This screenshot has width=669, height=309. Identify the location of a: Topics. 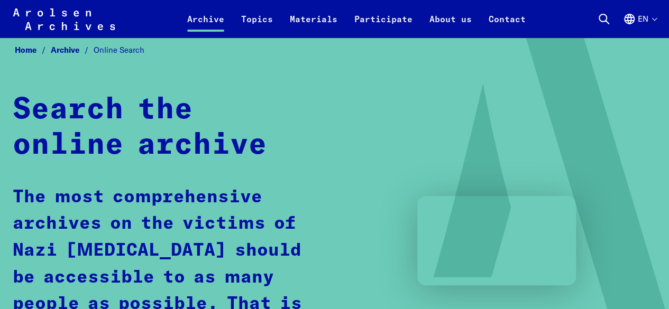
(257, 25).